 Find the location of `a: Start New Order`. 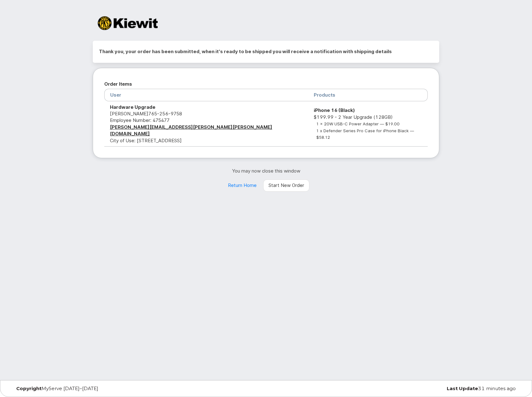

a: Start New Order is located at coordinates (286, 186).